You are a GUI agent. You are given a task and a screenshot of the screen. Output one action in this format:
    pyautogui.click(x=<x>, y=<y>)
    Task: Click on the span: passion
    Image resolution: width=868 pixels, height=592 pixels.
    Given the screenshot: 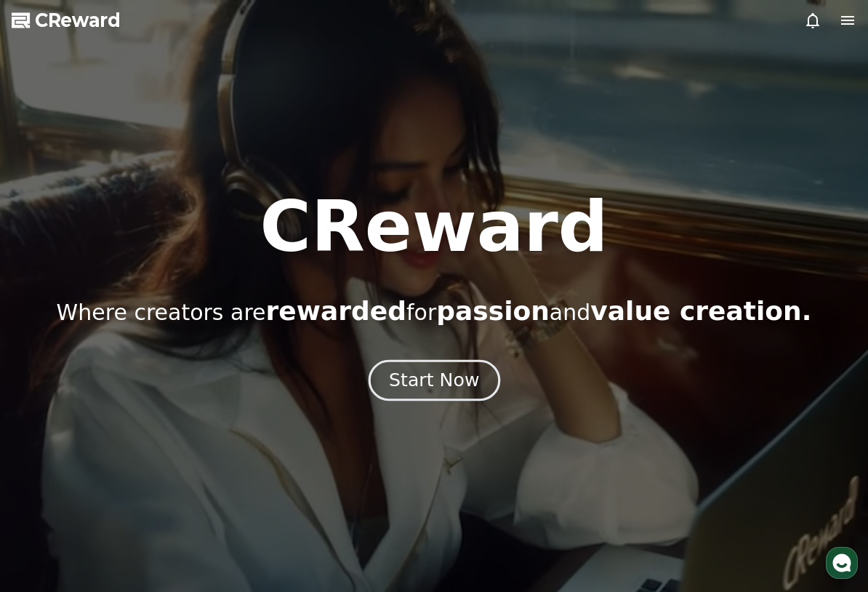 What is the action you would take?
    pyautogui.click(x=493, y=311)
    